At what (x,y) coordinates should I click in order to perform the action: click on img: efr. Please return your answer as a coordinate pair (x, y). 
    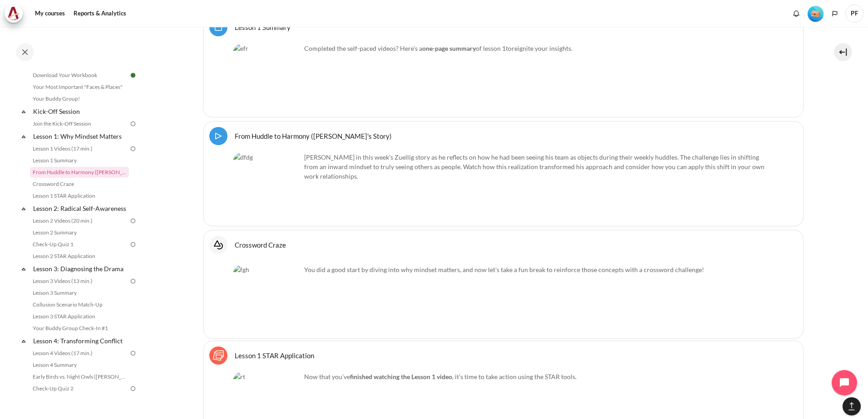
    Looking at the image, I should click on (267, 77).